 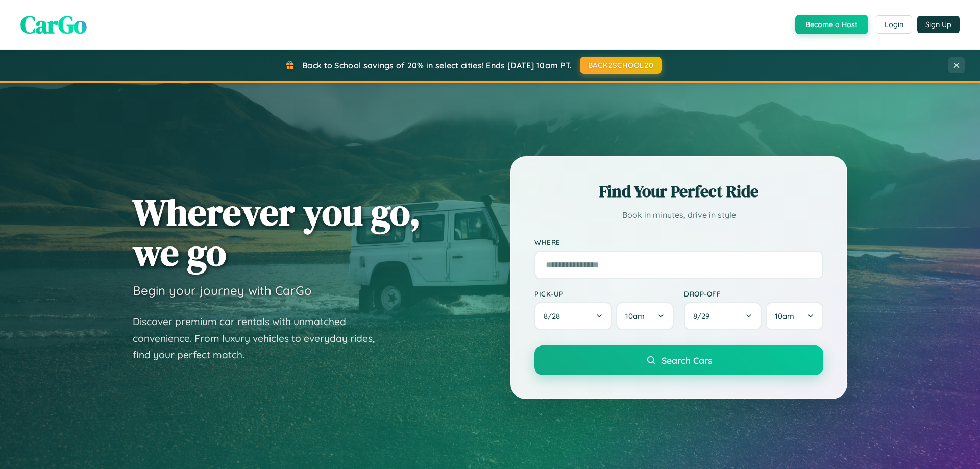 I want to click on span: 8 / 29, so click(x=704, y=316).